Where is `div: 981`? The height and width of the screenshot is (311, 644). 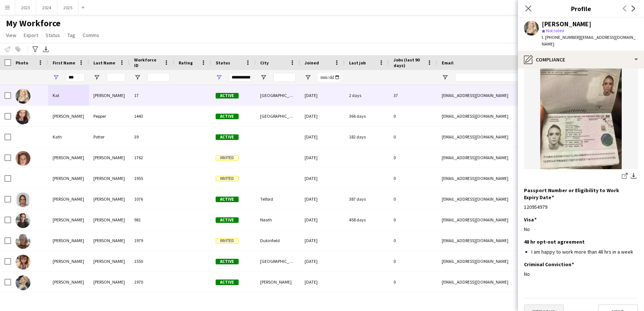 div: 981 is located at coordinates (152, 220).